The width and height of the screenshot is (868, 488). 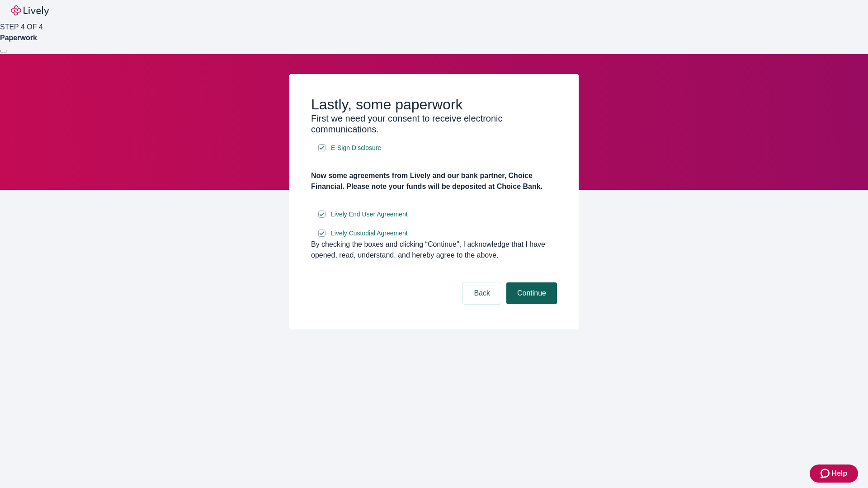 I want to click on img: Lively, so click(x=30, y=11).